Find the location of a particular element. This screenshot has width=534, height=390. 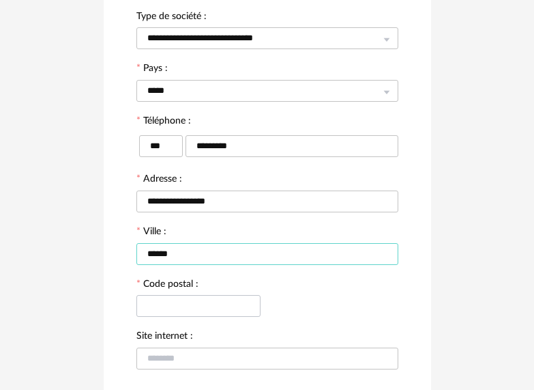

label: Code postal : is located at coordinates (167, 285).